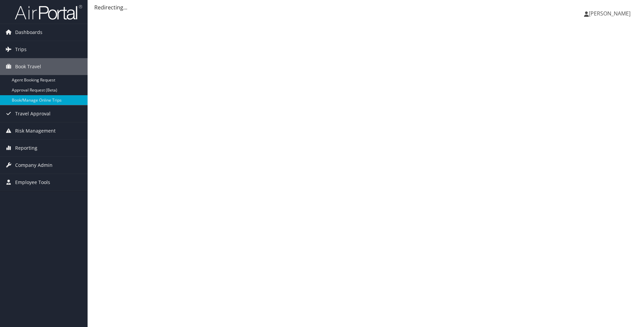 The width and height of the screenshot is (644, 327). Describe the element at coordinates (34, 165) in the screenshot. I see `span: Company Admin` at that location.